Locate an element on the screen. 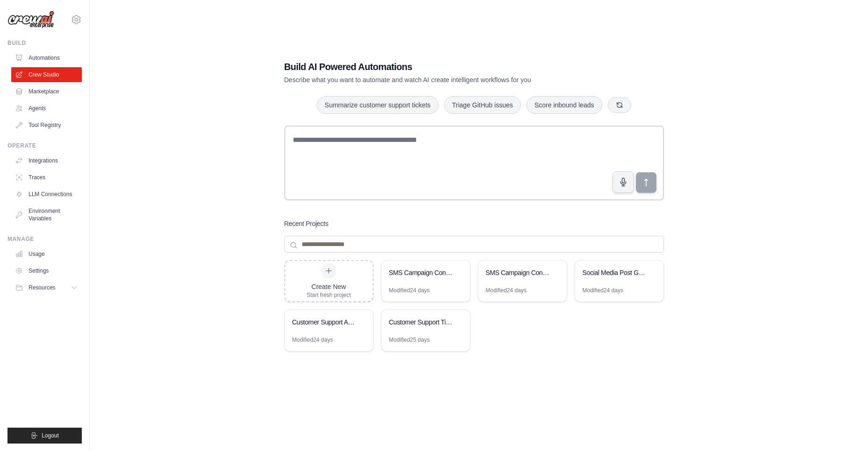  button: Triage GitHub issues is located at coordinates (482, 105).